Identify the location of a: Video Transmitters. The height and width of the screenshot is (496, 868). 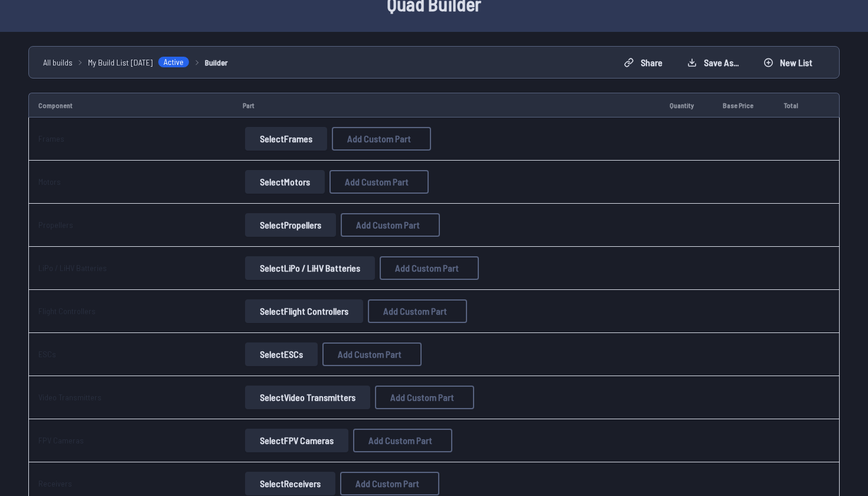
(70, 397).